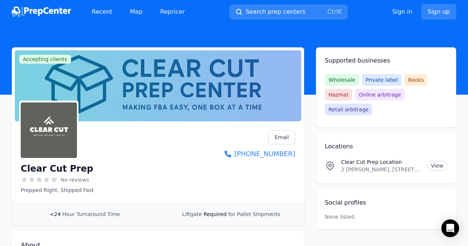 This screenshot has width=468, height=246. Describe the element at coordinates (439, 12) in the screenshot. I see `a: Sign up` at that location.